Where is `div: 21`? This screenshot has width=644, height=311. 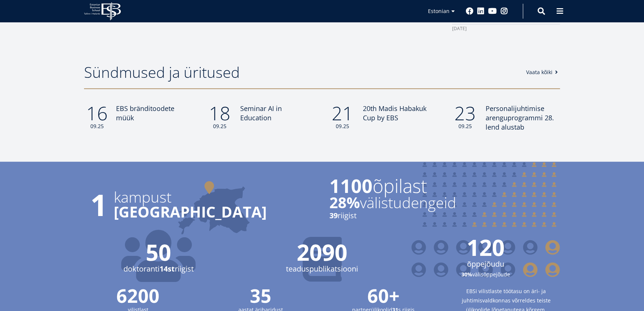 div: 21 is located at coordinates (343, 117).